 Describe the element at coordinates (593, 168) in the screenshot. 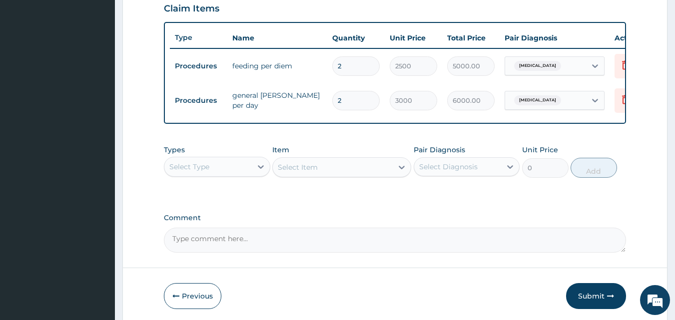

I see `button: Add` at that location.